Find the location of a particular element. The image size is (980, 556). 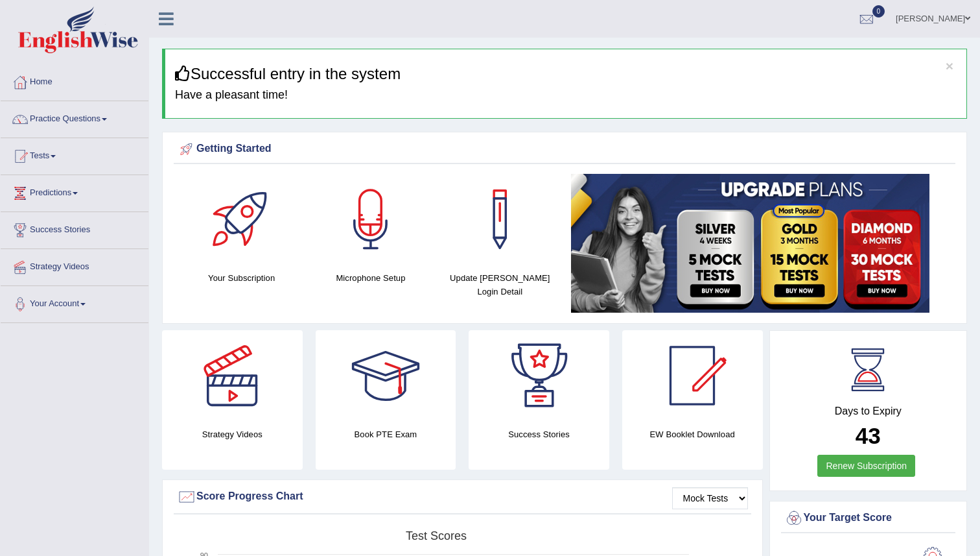

b: 43 is located at coordinates (868, 436).